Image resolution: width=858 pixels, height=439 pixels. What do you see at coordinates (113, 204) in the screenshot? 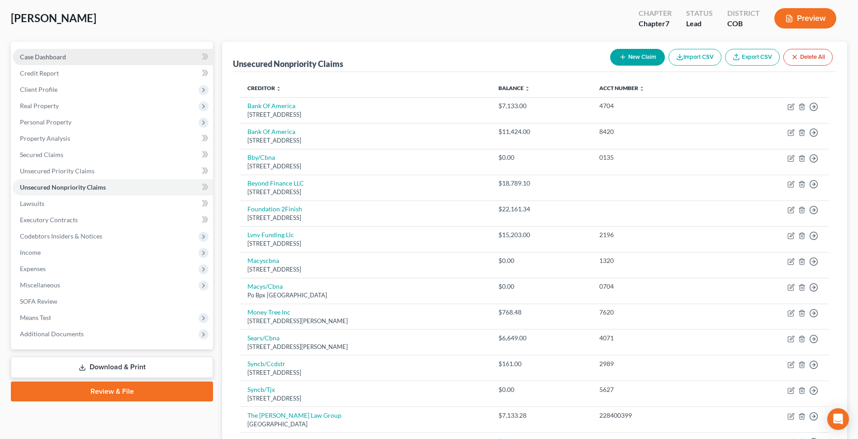
I see `a: Lawsuits` at bounding box center [113, 204].